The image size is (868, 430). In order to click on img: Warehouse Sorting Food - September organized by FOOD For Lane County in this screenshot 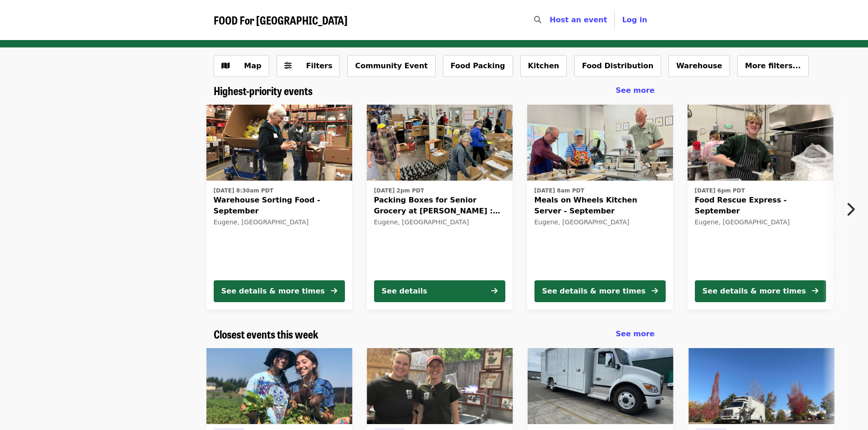, I will do `click(279, 143)`.